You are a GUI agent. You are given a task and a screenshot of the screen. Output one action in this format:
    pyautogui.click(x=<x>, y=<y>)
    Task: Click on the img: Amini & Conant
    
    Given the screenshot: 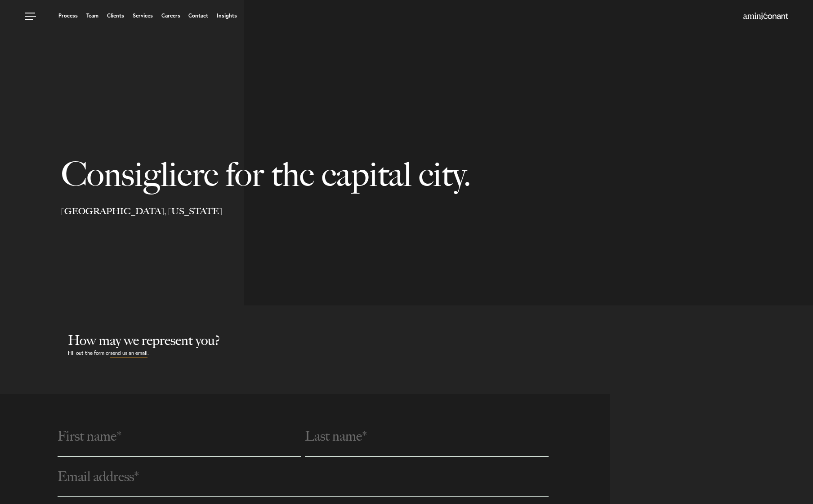 What is the action you would take?
    pyautogui.click(x=766, y=16)
    